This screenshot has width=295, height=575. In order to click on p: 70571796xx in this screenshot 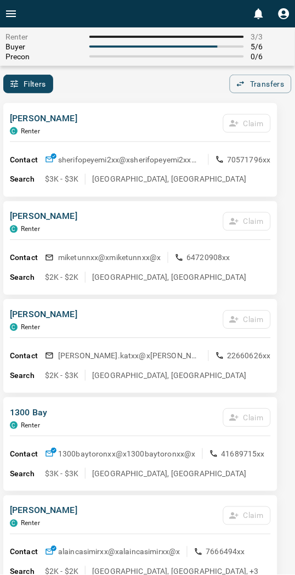, I will do `click(250, 160)`.